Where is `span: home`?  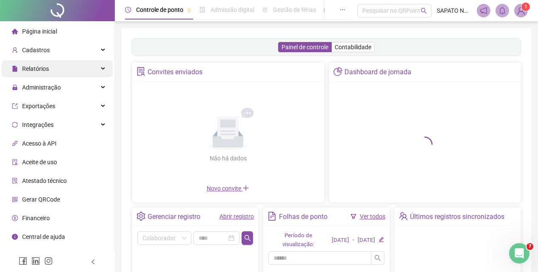
span: home is located at coordinates (15, 31).